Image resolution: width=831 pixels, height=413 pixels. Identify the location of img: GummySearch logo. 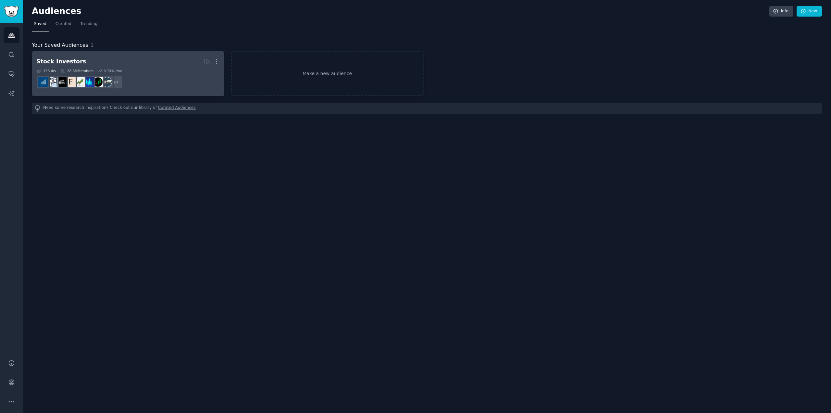
(11, 11).